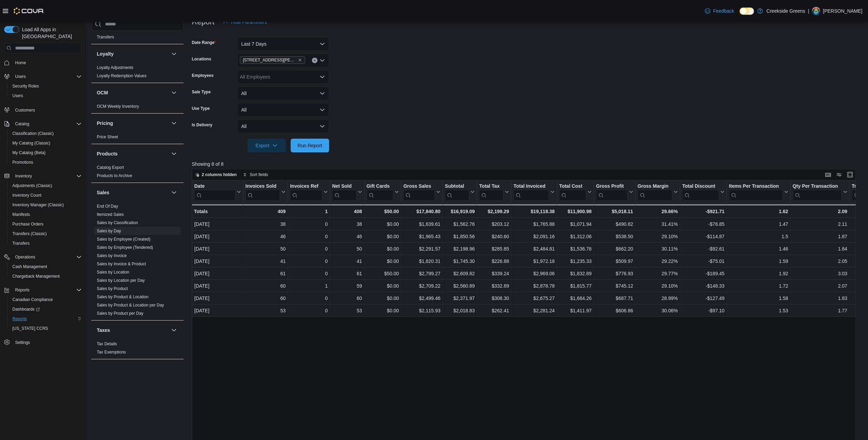  What do you see at coordinates (46, 143) in the screenshot?
I see `span: My Catalog (Classic)` at bounding box center [46, 143].